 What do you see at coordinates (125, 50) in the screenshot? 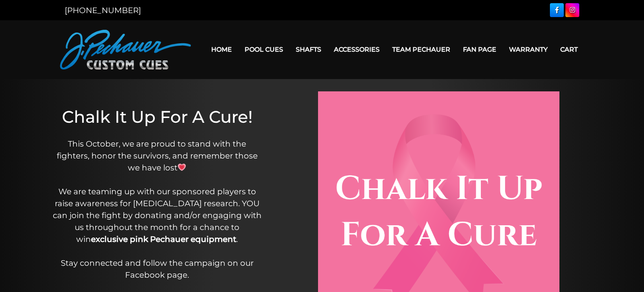
I see `img: Pechauer Custom Cues` at bounding box center [125, 50].